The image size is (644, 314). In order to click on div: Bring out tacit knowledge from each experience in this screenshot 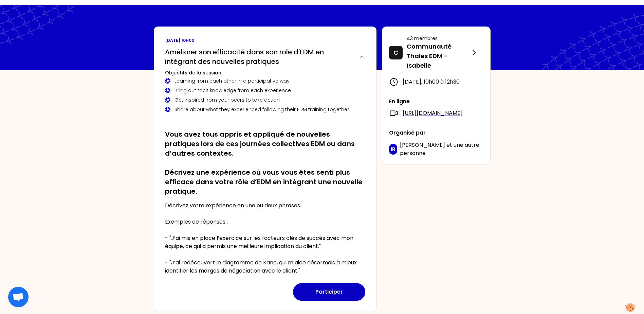, I will do `click(266, 90)`.